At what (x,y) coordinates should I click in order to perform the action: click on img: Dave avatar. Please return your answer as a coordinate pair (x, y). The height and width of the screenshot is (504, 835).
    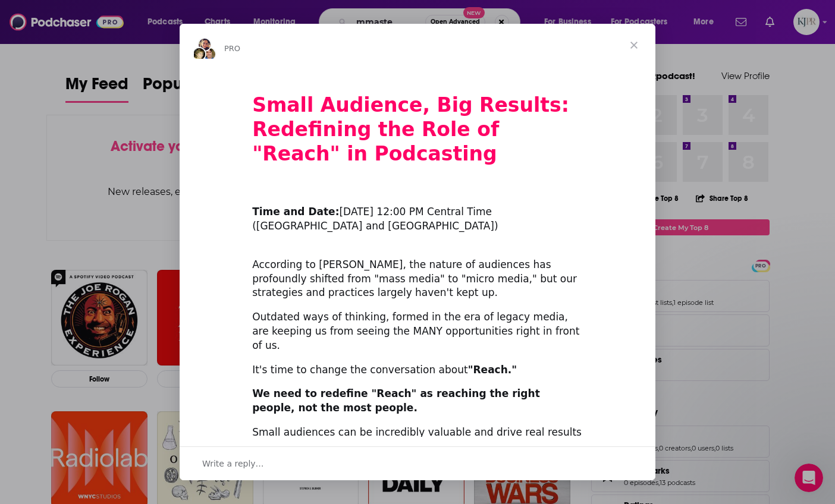
    Looking at the image, I should click on (210, 54).